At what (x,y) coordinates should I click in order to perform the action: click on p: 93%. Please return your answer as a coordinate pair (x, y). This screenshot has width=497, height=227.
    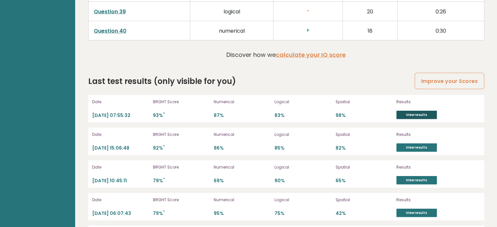
    Looking at the image, I should click on (181, 115).